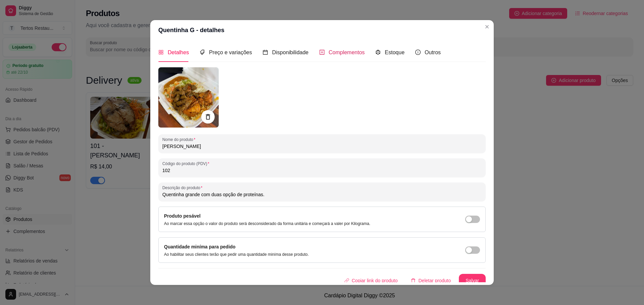 The height and width of the screenshot is (305, 644). Describe the element at coordinates (180, 139) in the screenshot. I see `label: Nome do produto` at that location.